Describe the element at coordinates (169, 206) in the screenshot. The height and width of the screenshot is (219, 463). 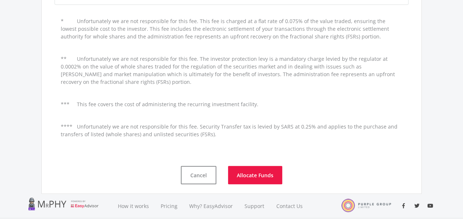
I see `a: Pricing` at that location.